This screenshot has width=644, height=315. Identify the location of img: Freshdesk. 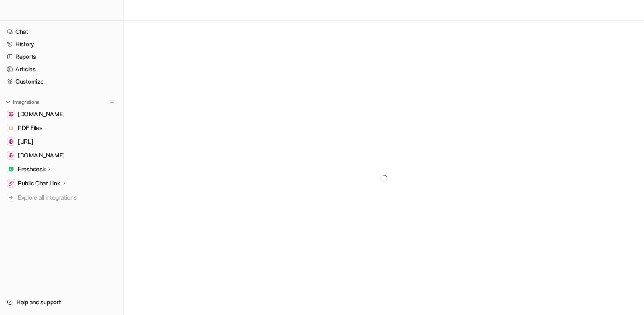
(11, 169).